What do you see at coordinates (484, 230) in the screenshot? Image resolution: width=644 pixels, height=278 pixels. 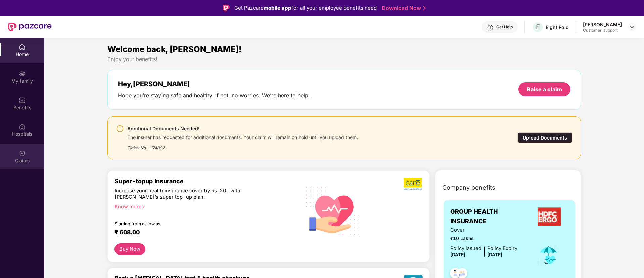 I see `span: Cover` at bounding box center [484, 230].